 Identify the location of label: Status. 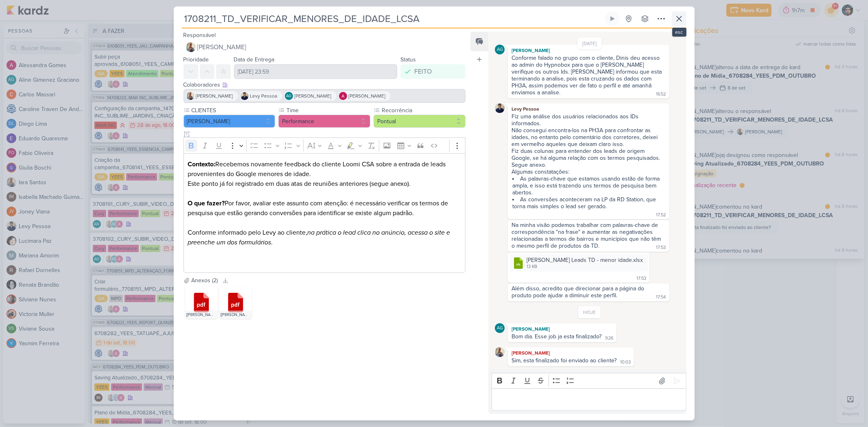
(408, 60).